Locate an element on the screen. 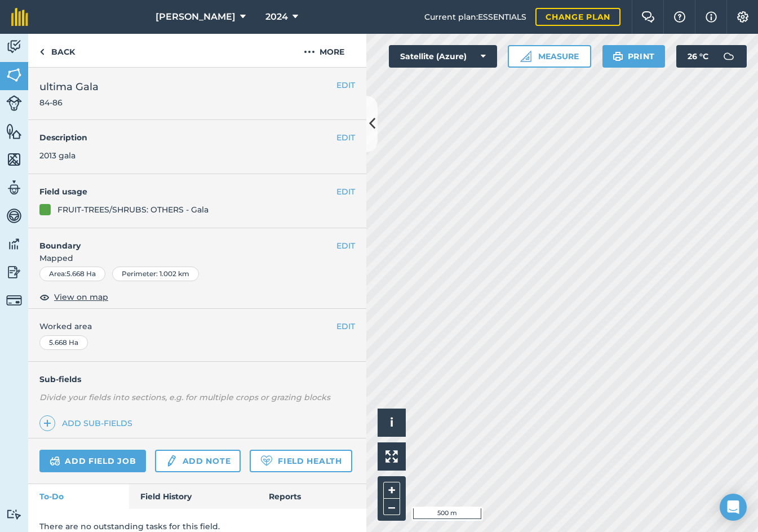 The width and height of the screenshot is (758, 532). a: Add field job is located at coordinates (92, 461).